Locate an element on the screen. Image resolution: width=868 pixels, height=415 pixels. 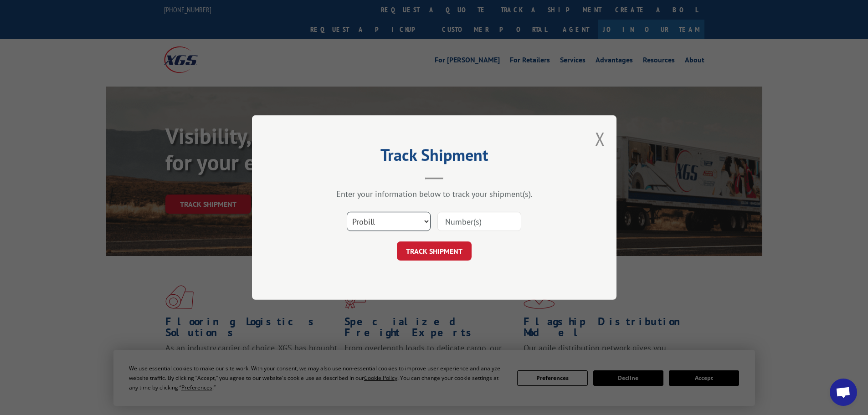
input: Number(s) is located at coordinates (479, 222).